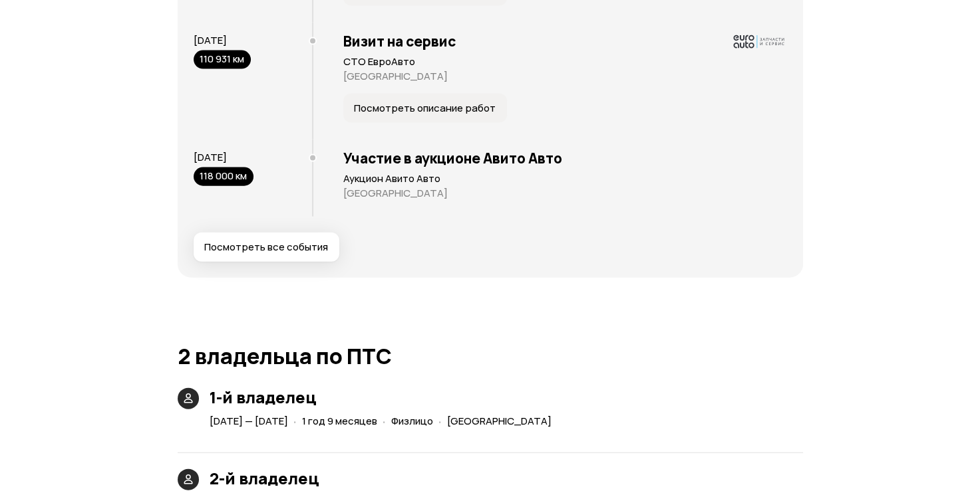  What do you see at coordinates (565, 41) in the screenshot?
I see `h3: Визит на сервис` at bounding box center [565, 41].